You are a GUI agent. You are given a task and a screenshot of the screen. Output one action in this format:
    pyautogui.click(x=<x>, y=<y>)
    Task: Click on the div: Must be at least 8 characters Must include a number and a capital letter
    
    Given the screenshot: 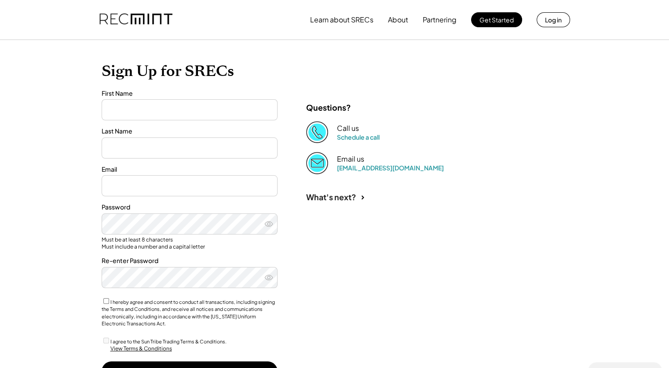 What is the action you would take?
    pyautogui.click(x=189, y=243)
    